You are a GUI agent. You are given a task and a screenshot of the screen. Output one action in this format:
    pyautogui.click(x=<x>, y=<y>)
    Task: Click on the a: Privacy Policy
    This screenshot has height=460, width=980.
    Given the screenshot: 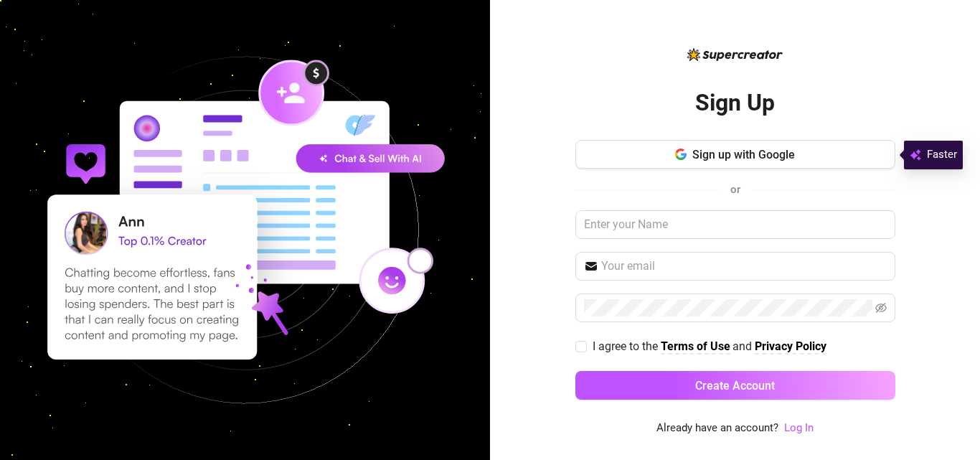 What is the action you would take?
    pyautogui.click(x=791, y=347)
    